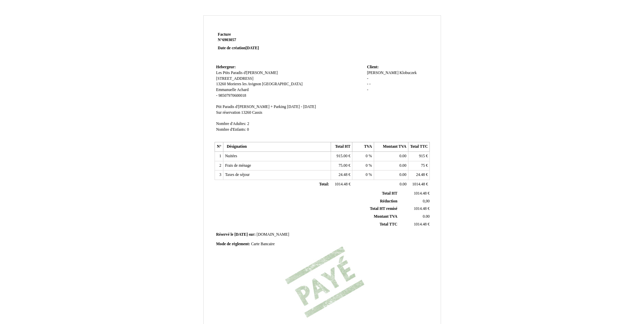 The height and width of the screenshot is (324, 644). Describe the element at coordinates (389, 224) in the screenshot. I see `span: Total TTC` at that location.